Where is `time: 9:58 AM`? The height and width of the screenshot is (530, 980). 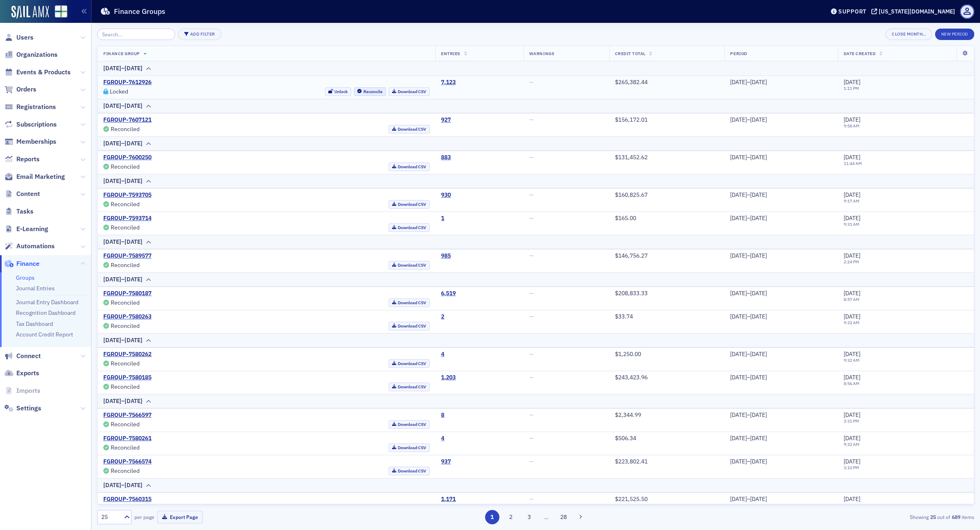
time: 9:58 AM is located at coordinates (851, 126).